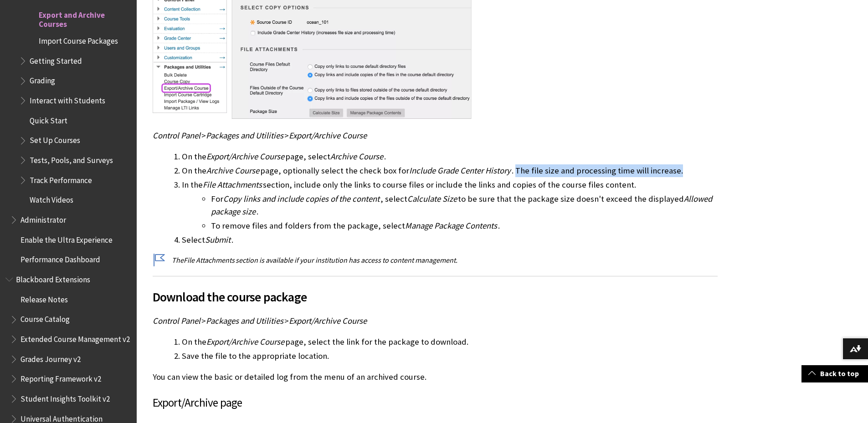  Describe the element at coordinates (450, 205) in the screenshot. I see `li: In the section, include only the links to course files or include the links and copies of the cou...` at that location.